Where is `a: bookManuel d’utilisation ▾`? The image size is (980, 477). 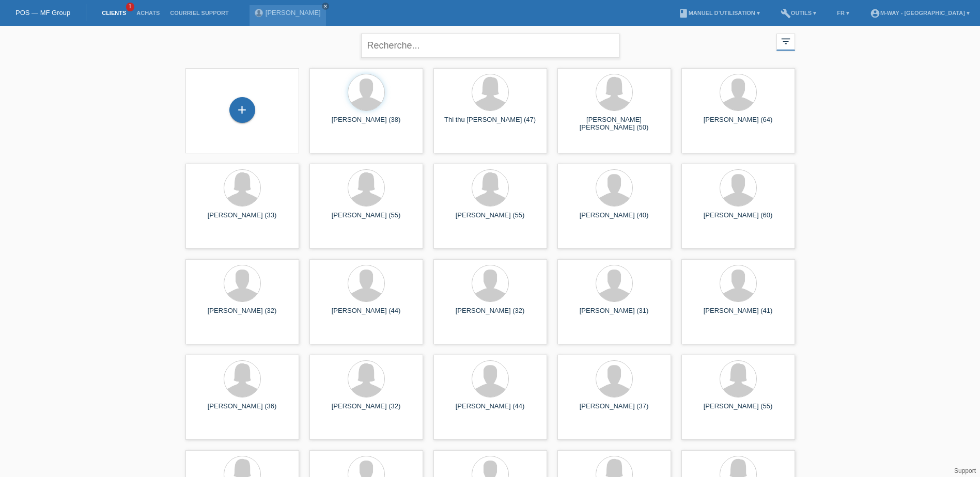 a: bookManuel d’utilisation ▾ is located at coordinates (719, 13).